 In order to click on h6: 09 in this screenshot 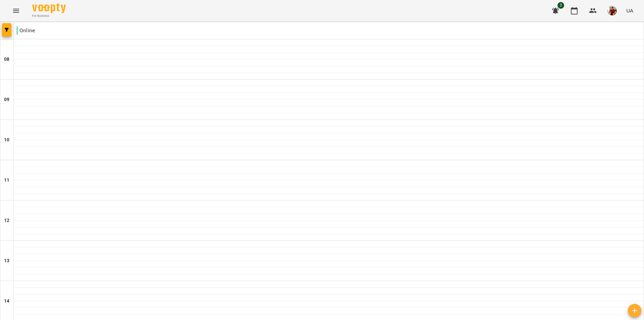, I will do `click(7, 100)`.